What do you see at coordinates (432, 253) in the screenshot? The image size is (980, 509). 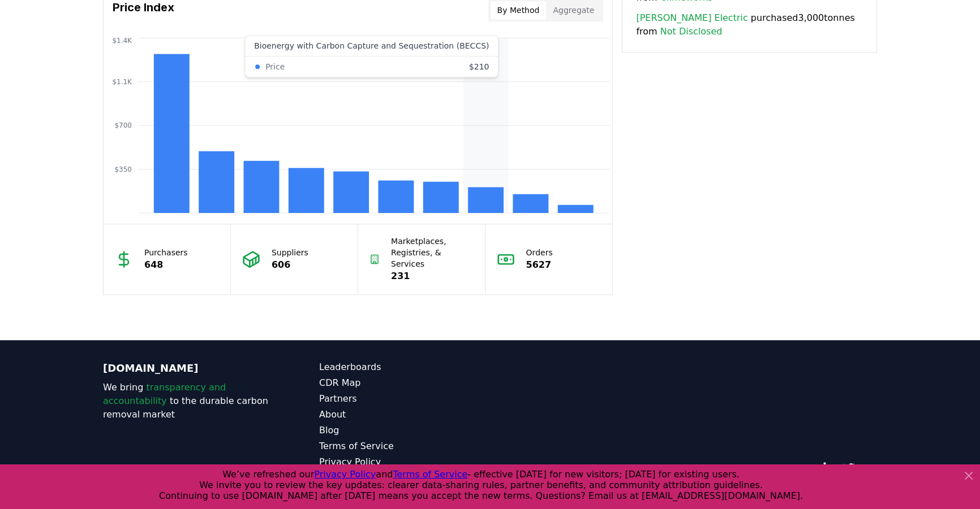 I see `p: Marketplaces, Registries, & Services` at bounding box center [432, 253].